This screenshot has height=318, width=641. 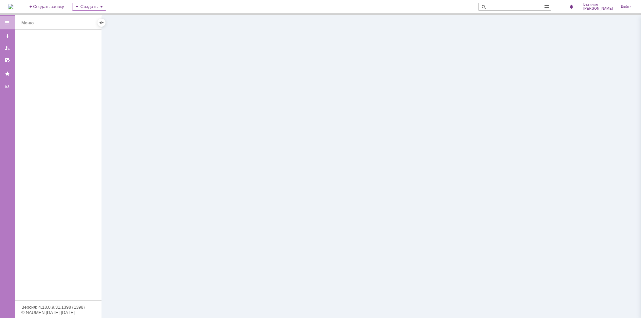 What do you see at coordinates (58, 307) in the screenshot?
I see `div: Версия: 4.18.0.9.31.1398 (1398)` at bounding box center [58, 307].